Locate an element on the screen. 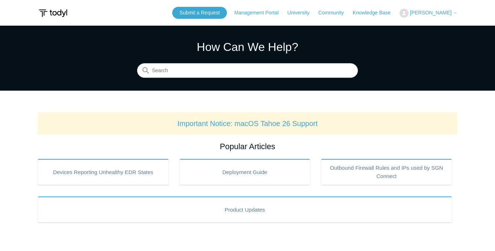 Image resolution: width=495 pixels, height=251 pixels. a: Submit a Request is located at coordinates (199, 13).